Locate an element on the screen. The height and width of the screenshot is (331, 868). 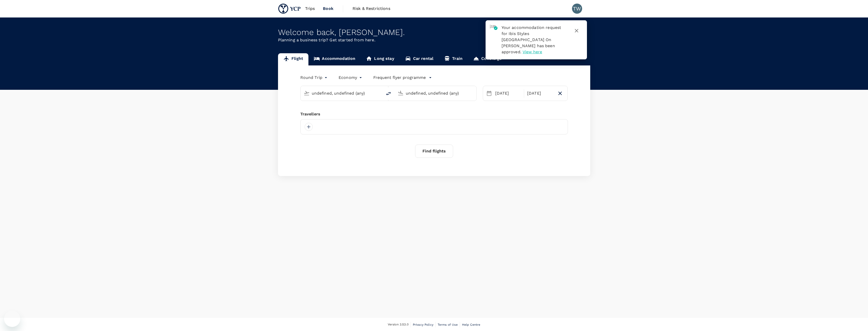
span: Trips is located at coordinates (310, 9).